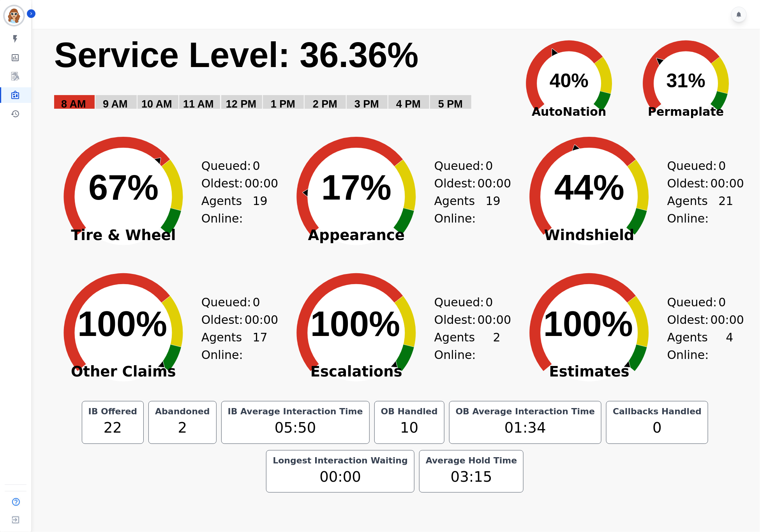  Describe the element at coordinates (182, 427) in the screenshot. I see `div: 2` at that location.